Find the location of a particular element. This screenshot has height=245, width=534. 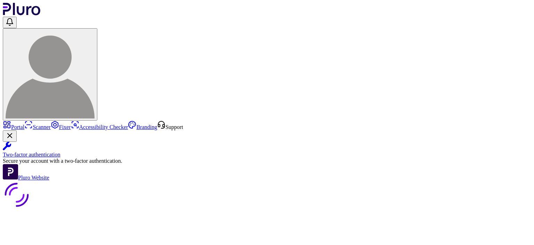

button: Close Two-factor authentication notification is located at coordinates (10, 136).